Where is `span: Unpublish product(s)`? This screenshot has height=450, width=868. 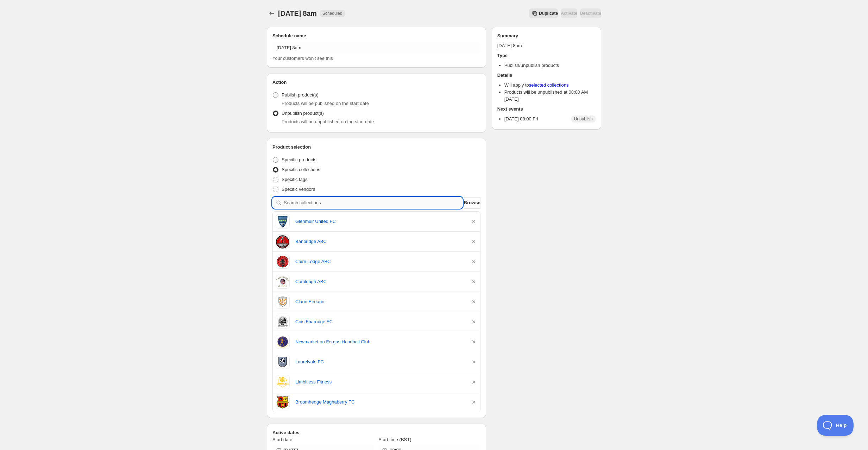 span: Unpublish product(s) is located at coordinates (303, 113).